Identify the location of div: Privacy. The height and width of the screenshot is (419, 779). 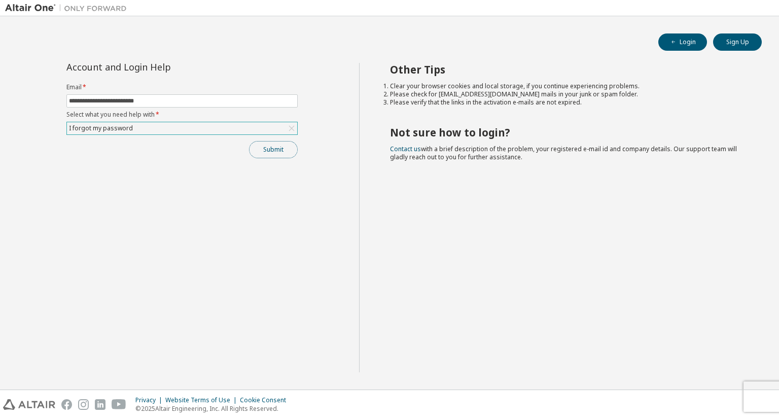
(150, 400).